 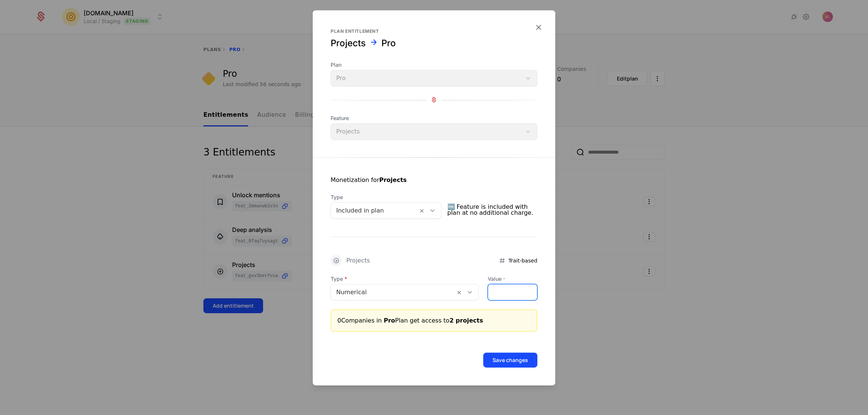 I want to click on div: Monetization for, so click(x=369, y=180).